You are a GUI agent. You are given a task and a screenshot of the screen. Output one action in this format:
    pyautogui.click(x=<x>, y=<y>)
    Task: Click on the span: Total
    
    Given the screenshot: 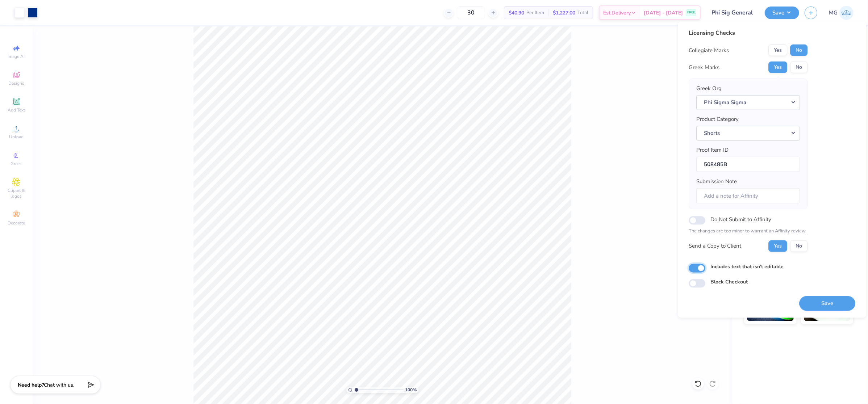 What is the action you would take?
    pyautogui.click(x=583, y=12)
    